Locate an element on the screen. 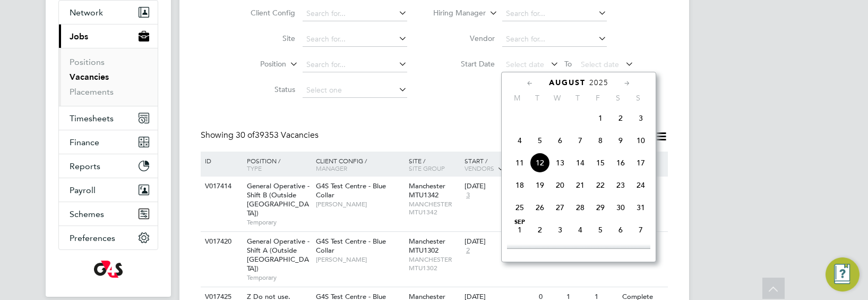 This screenshot has width=868, height=300. span: 22 is located at coordinates (601, 185).